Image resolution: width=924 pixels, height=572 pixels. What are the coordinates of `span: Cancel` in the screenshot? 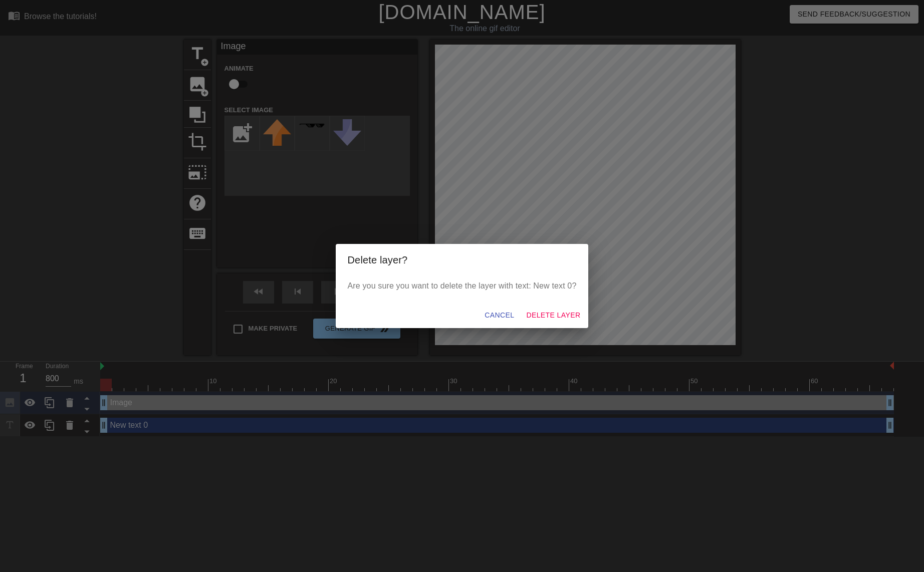 It's located at (499, 315).